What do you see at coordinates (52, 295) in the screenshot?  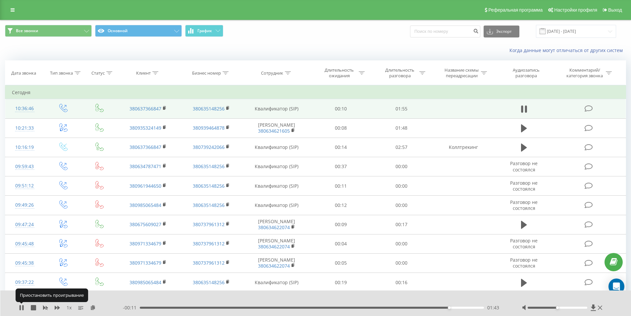 I see `div: Приостановить проигрывание` at bounding box center [52, 295].